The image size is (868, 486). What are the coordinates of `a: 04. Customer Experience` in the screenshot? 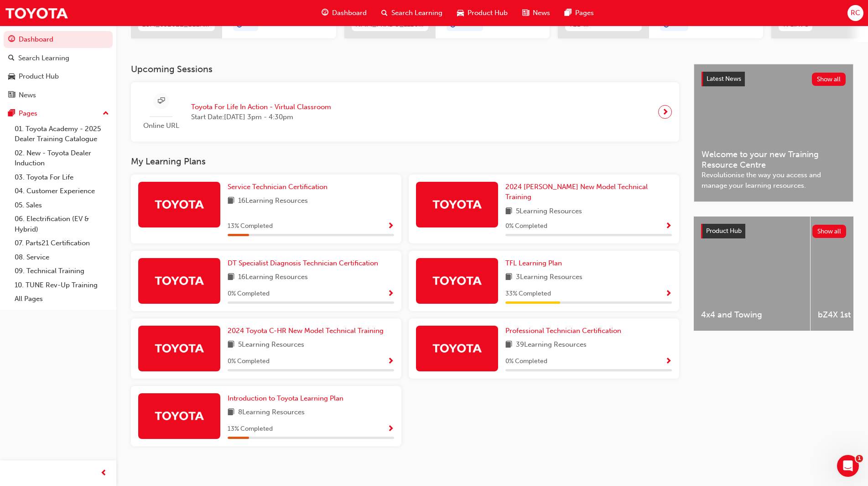 It's located at (61, 191).